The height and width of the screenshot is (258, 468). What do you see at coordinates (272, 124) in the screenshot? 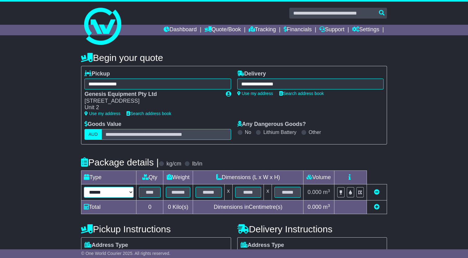
I see `label: Any Dangerous Goods?` at bounding box center [272, 124].